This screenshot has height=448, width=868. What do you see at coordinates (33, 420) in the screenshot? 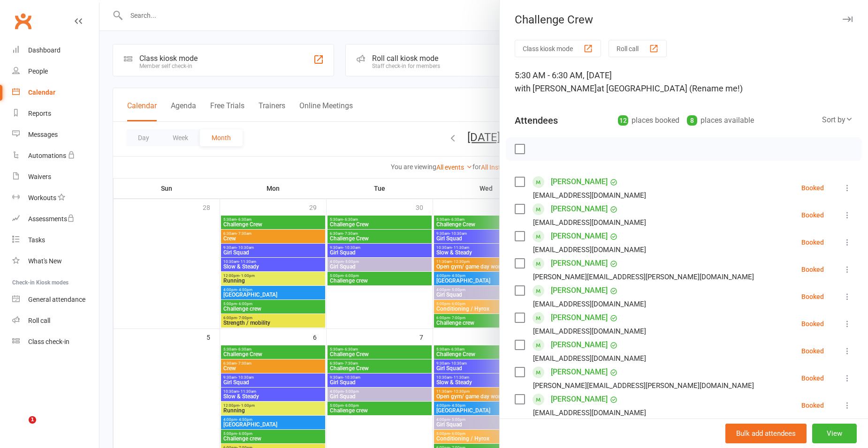
I see `span: 1` at bounding box center [33, 420].